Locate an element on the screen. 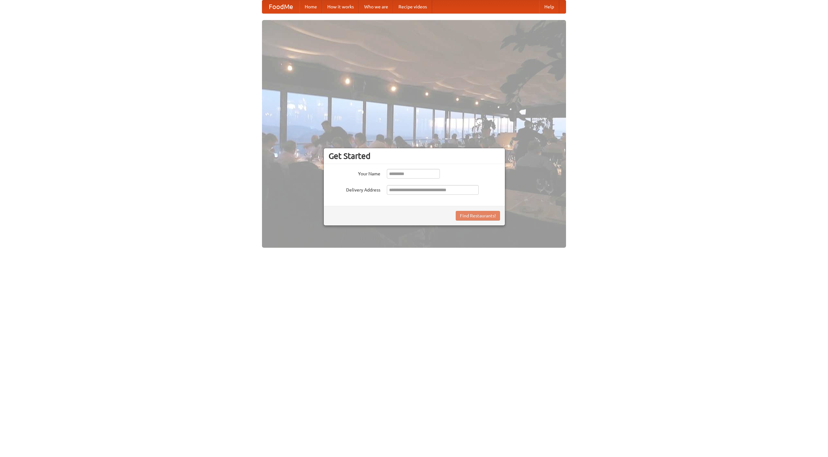 Image resolution: width=828 pixels, height=457 pixels. label: Your Name is located at coordinates (354, 173).